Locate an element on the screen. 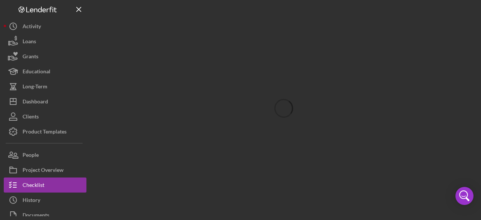 The height and width of the screenshot is (220, 481). button: Grants is located at coordinates (45, 56).